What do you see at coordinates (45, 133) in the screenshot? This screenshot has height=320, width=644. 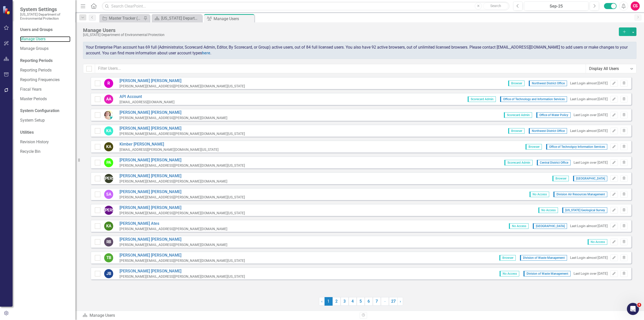 I see `div: Utilities` at bounding box center [45, 133].